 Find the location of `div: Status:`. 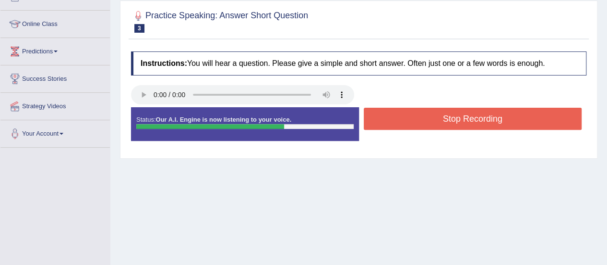

div: Status: is located at coordinates (245, 124).